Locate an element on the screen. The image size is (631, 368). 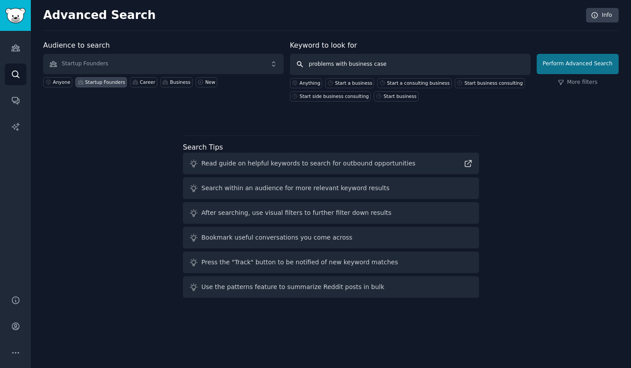
a: Info is located at coordinates (603, 15).